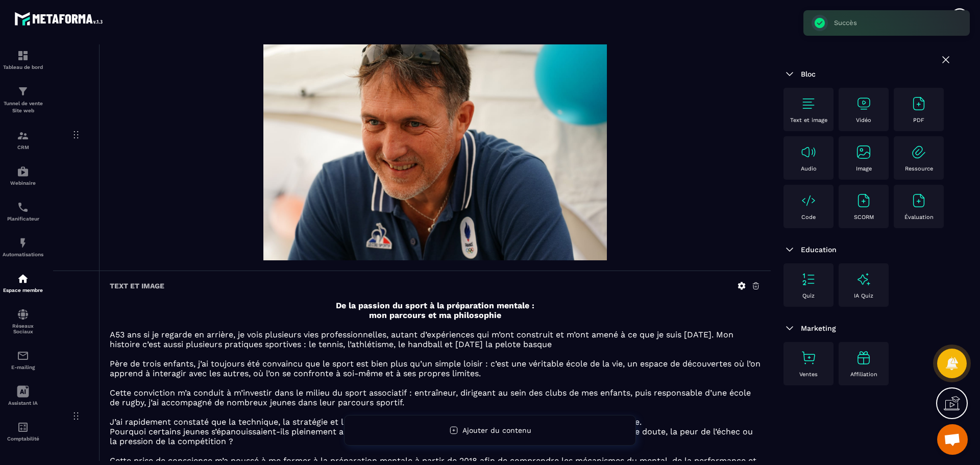  Describe the element at coordinates (60, 19) in the screenshot. I see `img: logo` at that location.